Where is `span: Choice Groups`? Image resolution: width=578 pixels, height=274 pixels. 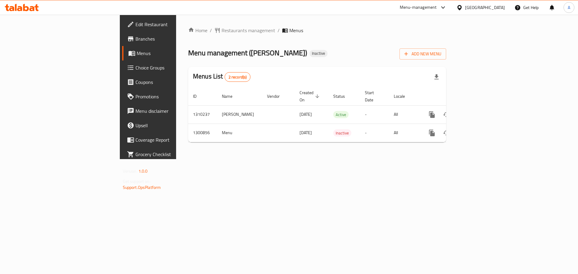
span: Choice Groups is located at coordinates (173, 68).